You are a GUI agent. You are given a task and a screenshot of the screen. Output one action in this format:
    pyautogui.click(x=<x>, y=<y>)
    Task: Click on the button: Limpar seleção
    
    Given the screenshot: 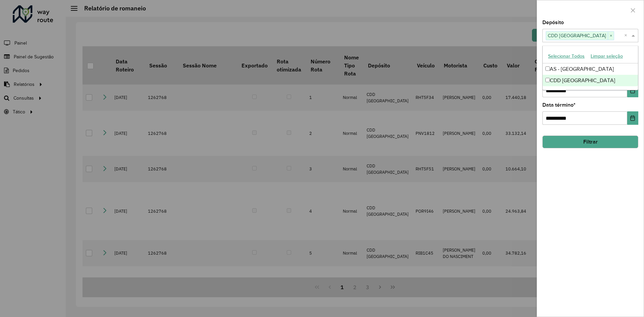 What is the action you would take?
    pyautogui.click(x=607, y=56)
    